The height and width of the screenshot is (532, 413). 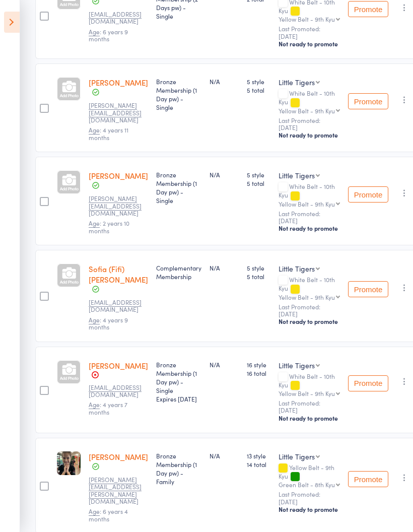 I want to click on span: : 4 years 11 months, so click(x=108, y=133).